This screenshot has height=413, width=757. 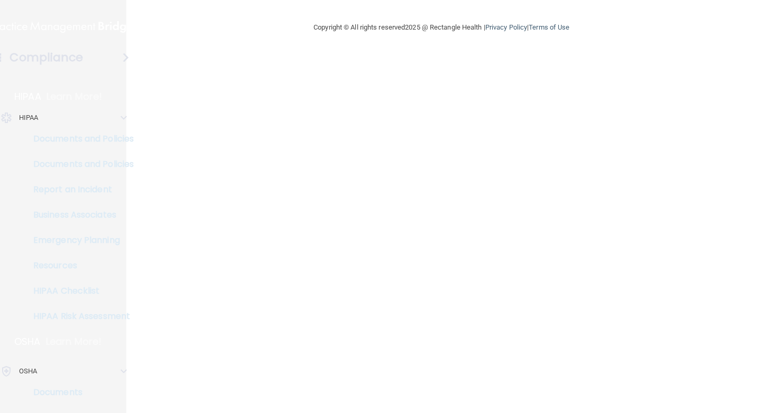 What do you see at coordinates (79, 291) in the screenshot?
I see `p: HIPAA Checklist` at bounding box center [79, 291].